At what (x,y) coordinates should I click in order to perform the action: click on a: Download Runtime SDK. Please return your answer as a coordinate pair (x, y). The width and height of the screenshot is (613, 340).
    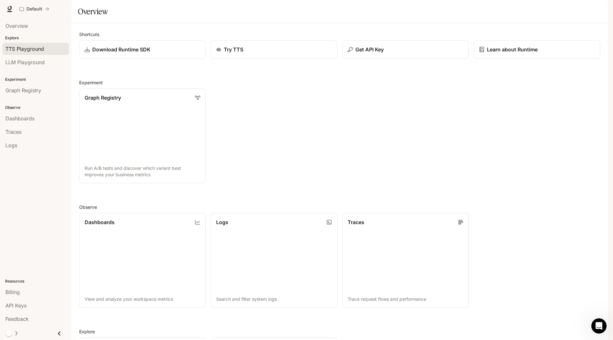
    Looking at the image, I should click on (142, 49).